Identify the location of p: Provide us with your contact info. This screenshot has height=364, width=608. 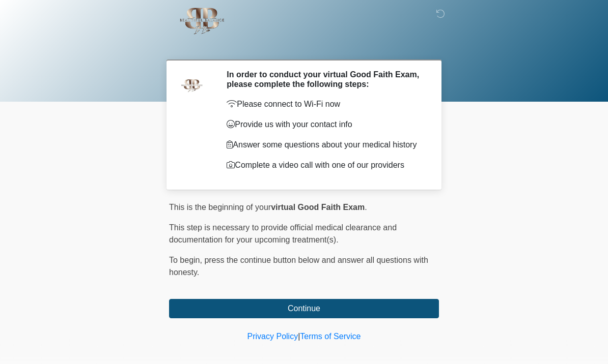
(325, 125).